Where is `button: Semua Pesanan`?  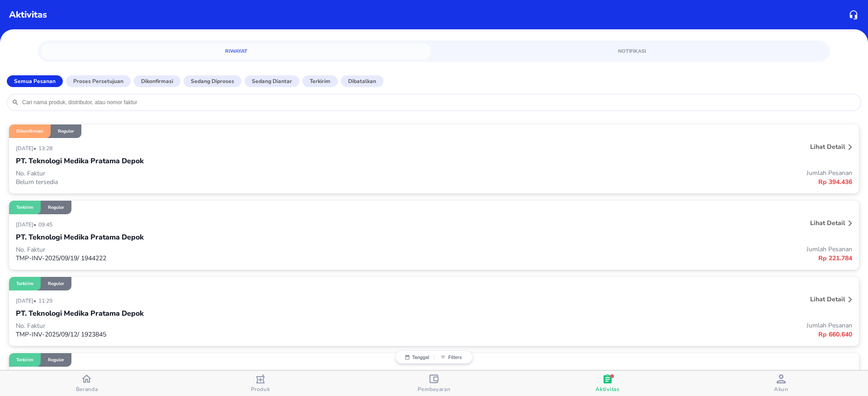 button: Semua Pesanan is located at coordinates (35, 81).